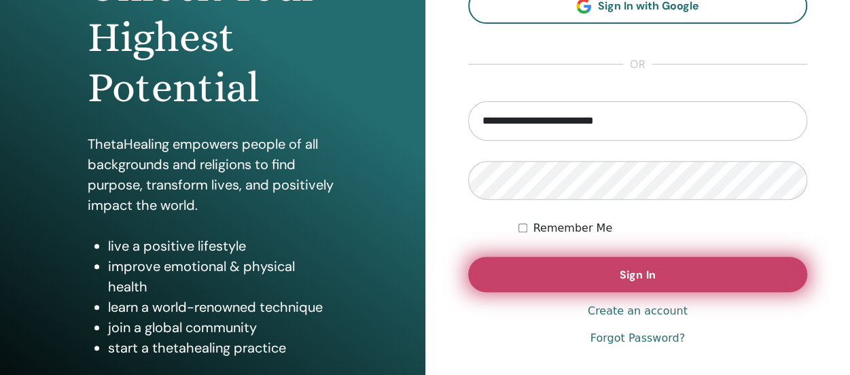  Describe the element at coordinates (638, 275) in the screenshot. I see `span: Sign In` at that location.